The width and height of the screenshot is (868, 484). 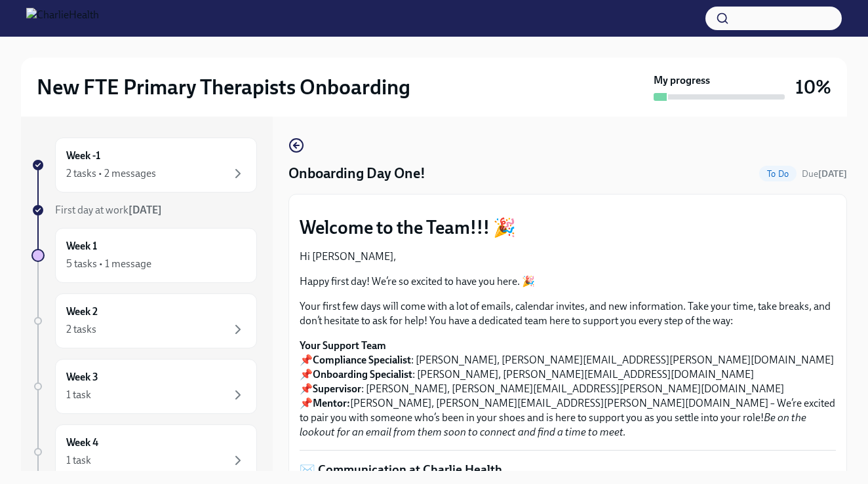 What do you see at coordinates (362, 374) in the screenshot?
I see `strong: Onboarding Specialist` at bounding box center [362, 374].